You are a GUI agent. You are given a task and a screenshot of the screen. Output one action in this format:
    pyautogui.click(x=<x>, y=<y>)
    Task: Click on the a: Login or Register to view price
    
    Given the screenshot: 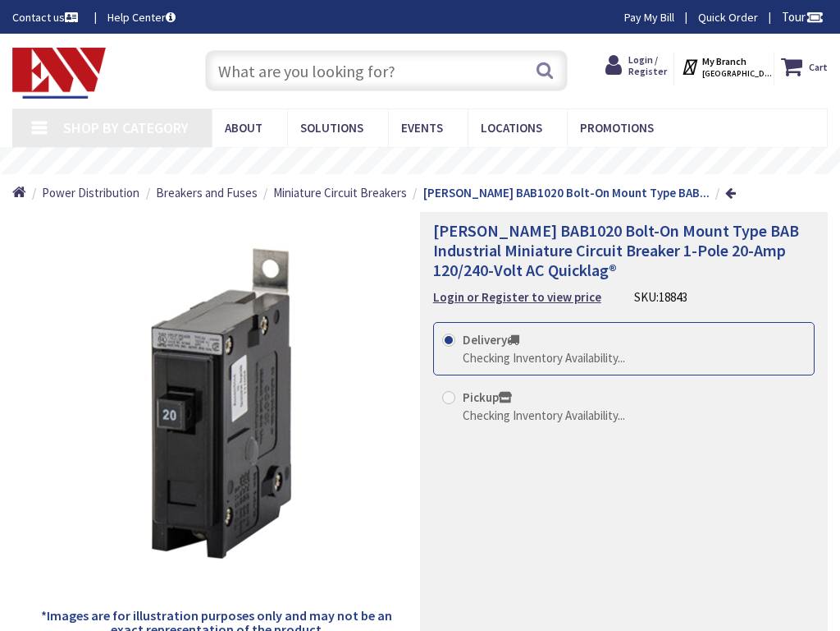 What is the action you would take?
    pyautogui.click(x=517, y=296)
    